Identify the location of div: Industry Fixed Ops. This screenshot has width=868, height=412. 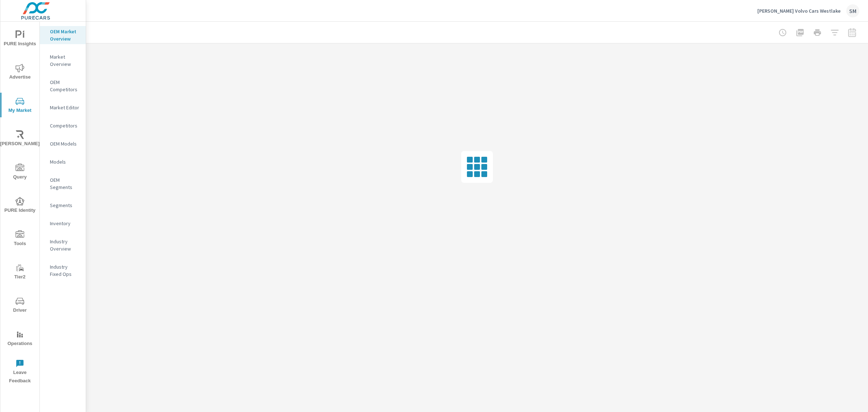
(63, 270).